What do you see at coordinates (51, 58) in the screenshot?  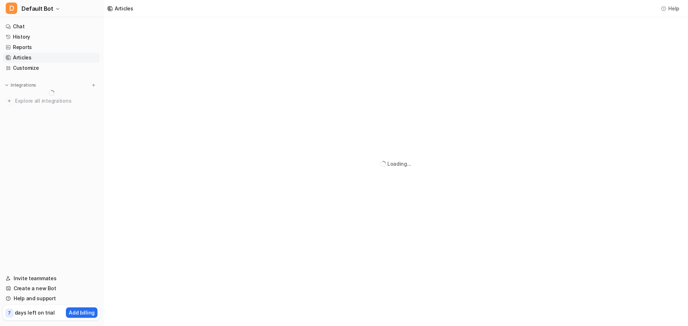 I see `a: Articles` at bounding box center [51, 58].